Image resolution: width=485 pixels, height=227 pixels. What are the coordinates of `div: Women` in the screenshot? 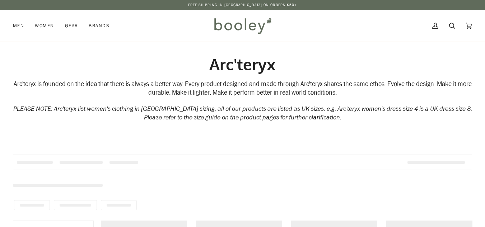 It's located at (44, 26).